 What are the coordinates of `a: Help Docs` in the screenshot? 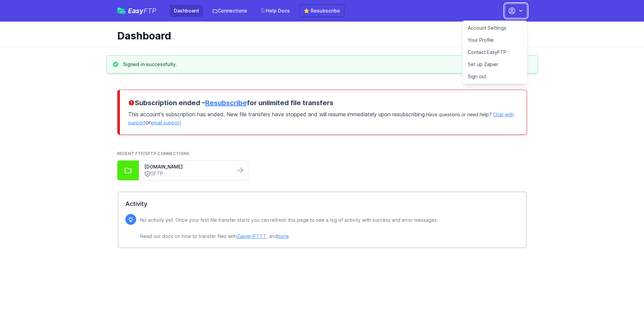 It's located at (275, 10).